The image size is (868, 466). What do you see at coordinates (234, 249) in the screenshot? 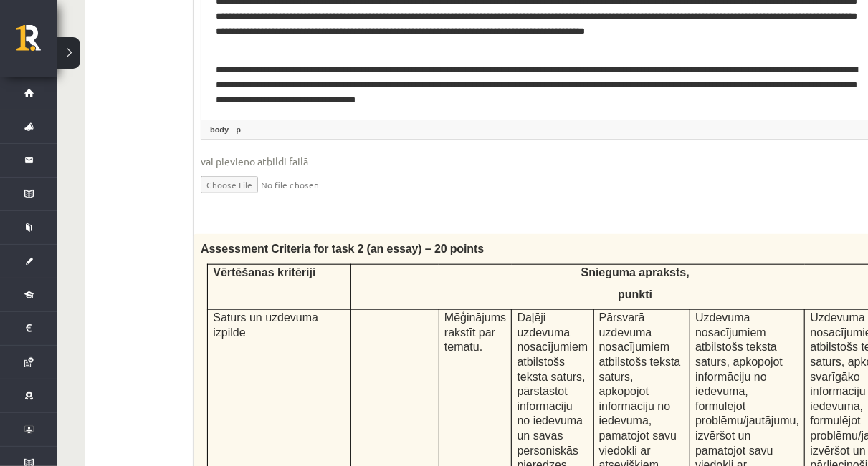
I see `span: Assessment` at bounding box center [234, 249].